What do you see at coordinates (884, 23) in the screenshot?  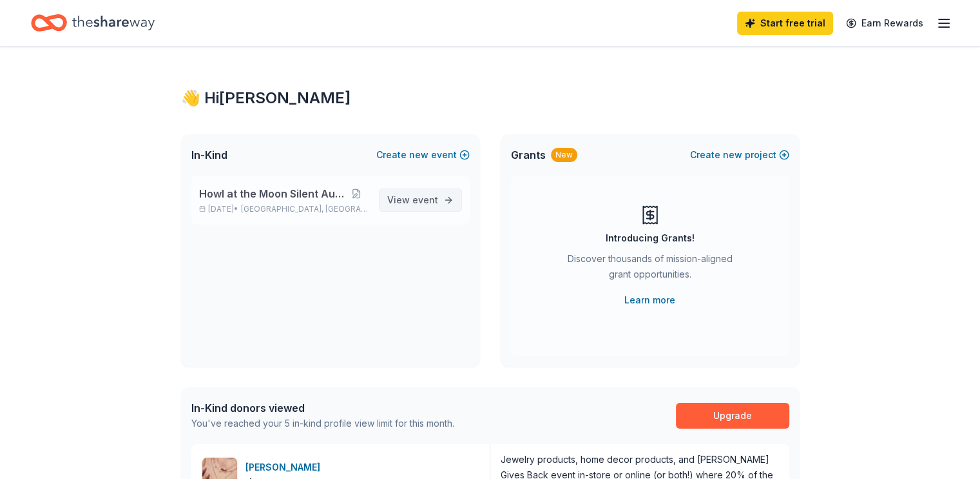 I see `a: Earn Rewards` at bounding box center [884, 23].